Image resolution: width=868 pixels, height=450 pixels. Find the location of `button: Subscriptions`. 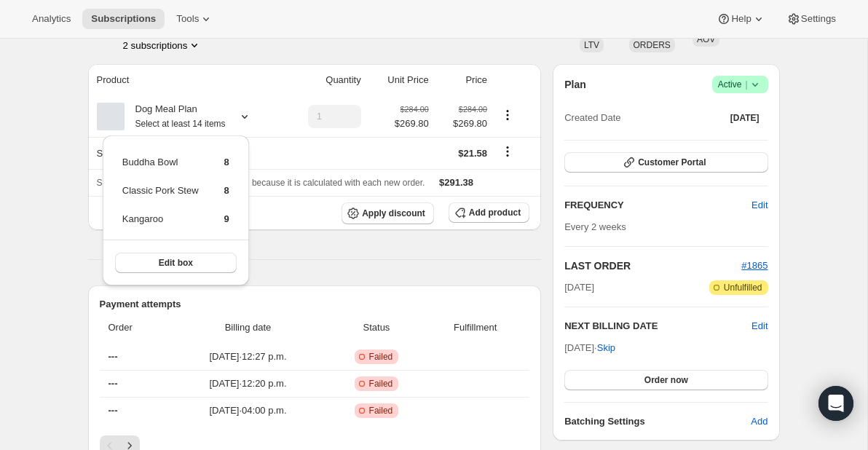

button: Subscriptions is located at coordinates (123, 19).